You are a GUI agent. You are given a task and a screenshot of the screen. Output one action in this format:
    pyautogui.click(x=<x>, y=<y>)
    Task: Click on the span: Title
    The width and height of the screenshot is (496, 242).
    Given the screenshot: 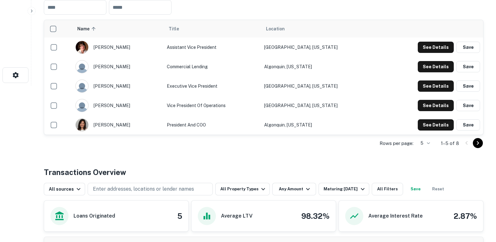 What is the action you would take?
    pyautogui.click(x=178, y=29)
    